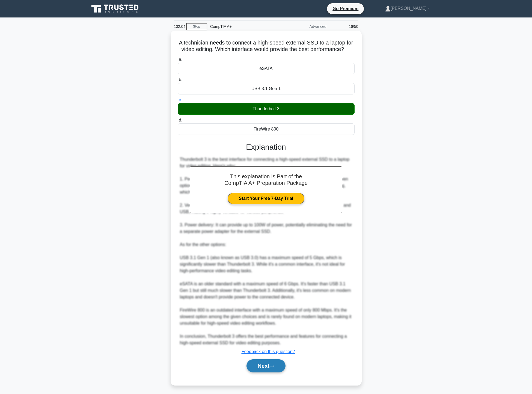 Image resolution: width=532 pixels, height=394 pixels. What do you see at coordinates (266, 251) in the screenshot?
I see `div: Thunderbolt 3 is the best interface for connecting a high-speed external SSD to a laptop for vide...` at bounding box center [266, 251].